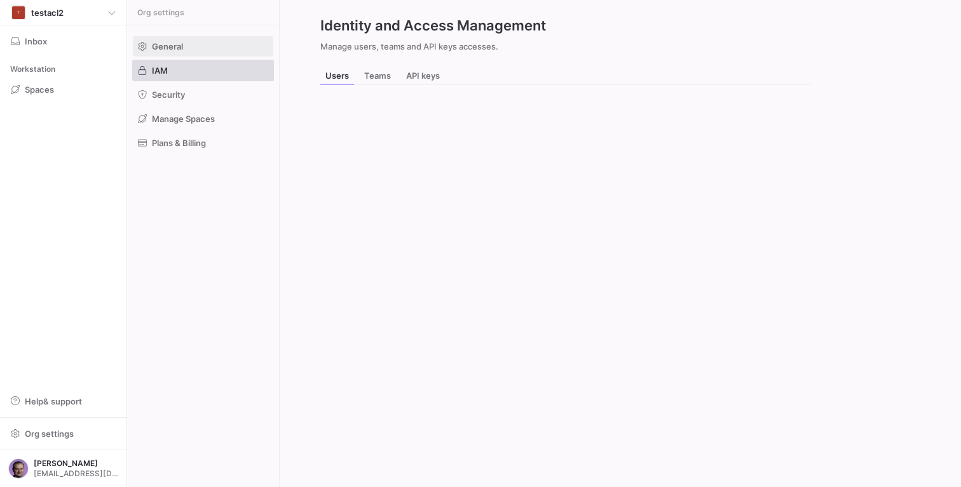  Describe the element at coordinates (167, 46) in the screenshot. I see `span: General` at that location.